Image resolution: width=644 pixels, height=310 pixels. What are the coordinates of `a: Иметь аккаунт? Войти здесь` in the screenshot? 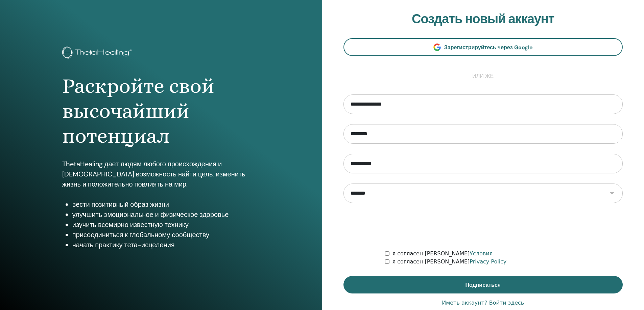 It's located at (483, 303).